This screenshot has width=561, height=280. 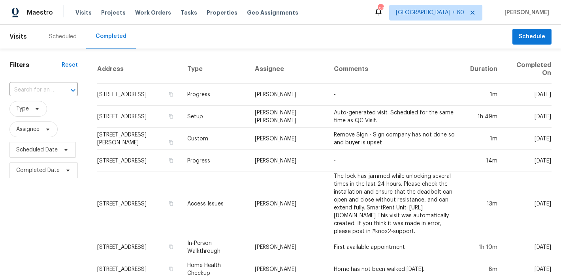 I want to click on div: 735, so click(x=380, y=9).